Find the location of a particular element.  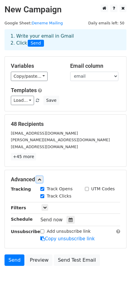

h5: Variables is located at coordinates (36, 66).